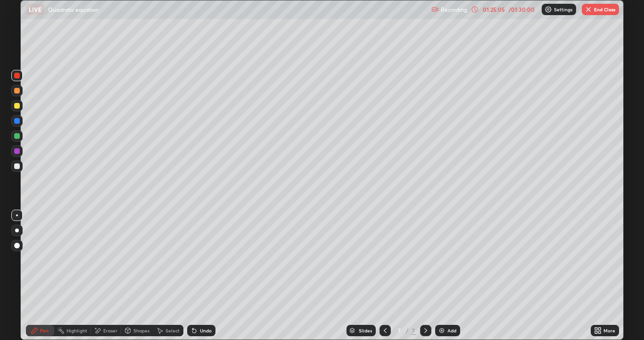 The width and height of the screenshot is (644, 340). Describe the element at coordinates (494, 10) in the screenshot. I see `div: 01:25:05` at that location.